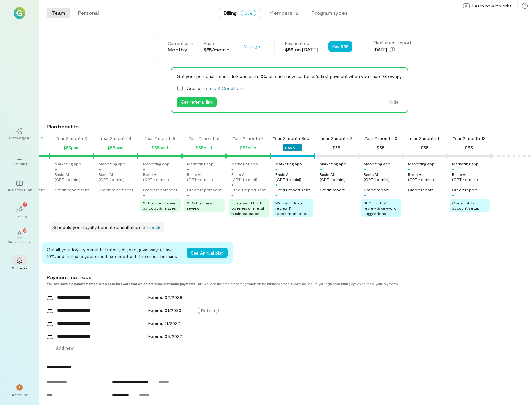 This screenshot has height=405, width=532. Describe the element at coordinates (252, 46) in the screenshot. I see `button: Manage` at that location.